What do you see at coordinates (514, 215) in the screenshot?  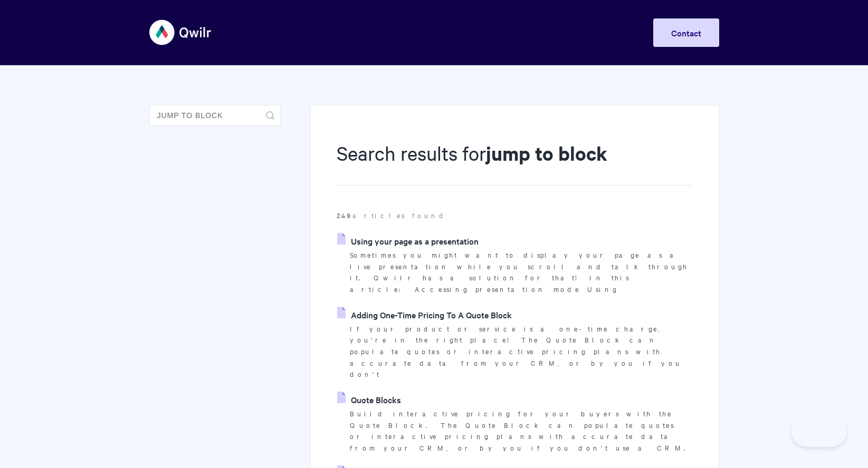 I see `p: articles found` at bounding box center [514, 215].